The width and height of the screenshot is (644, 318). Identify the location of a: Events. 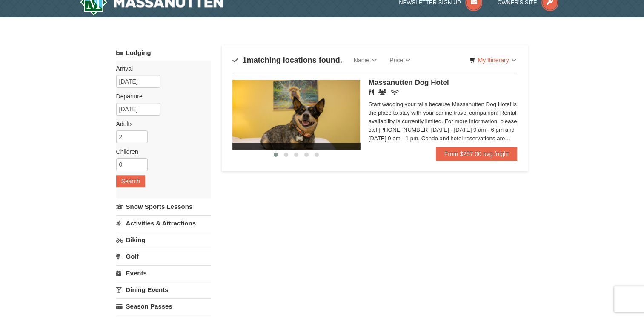
(163, 272).